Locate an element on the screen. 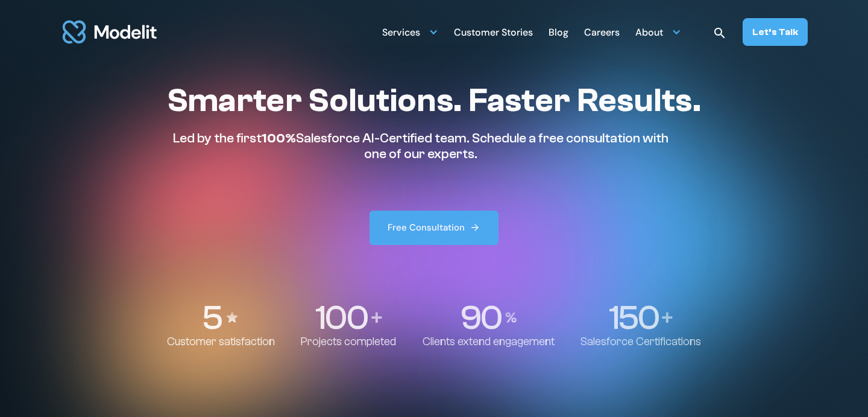 The height and width of the screenshot is (417, 868). p: Clients extend engagement is located at coordinates (488, 342).